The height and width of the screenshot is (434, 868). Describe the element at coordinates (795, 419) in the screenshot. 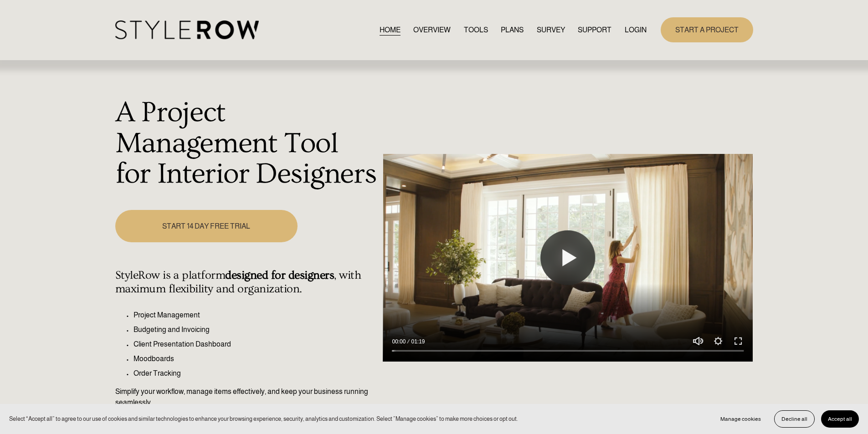

I see `span: Decline all` at that location.